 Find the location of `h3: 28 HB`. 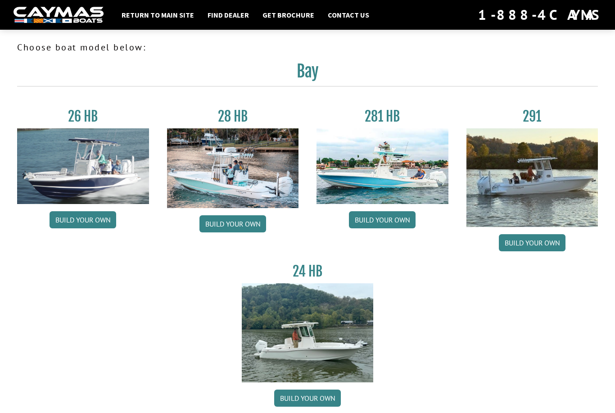

h3: 28 HB is located at coordinates (233, 116).